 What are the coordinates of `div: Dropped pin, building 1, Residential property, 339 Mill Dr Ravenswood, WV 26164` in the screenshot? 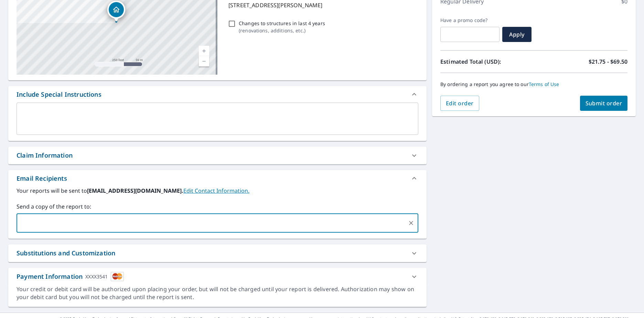 It's located at (116, 11).